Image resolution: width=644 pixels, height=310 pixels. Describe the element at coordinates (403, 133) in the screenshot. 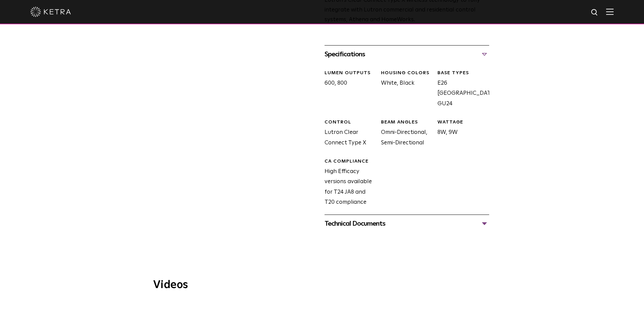

I see `div: Omni-Directional, Semi-Directional` at that location.